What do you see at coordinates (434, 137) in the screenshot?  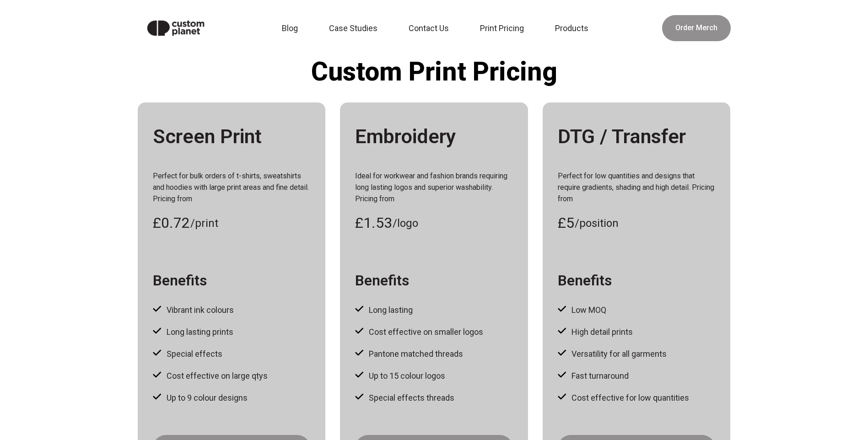 I see `h2: Embroidery` at bounding box center [434, 137].